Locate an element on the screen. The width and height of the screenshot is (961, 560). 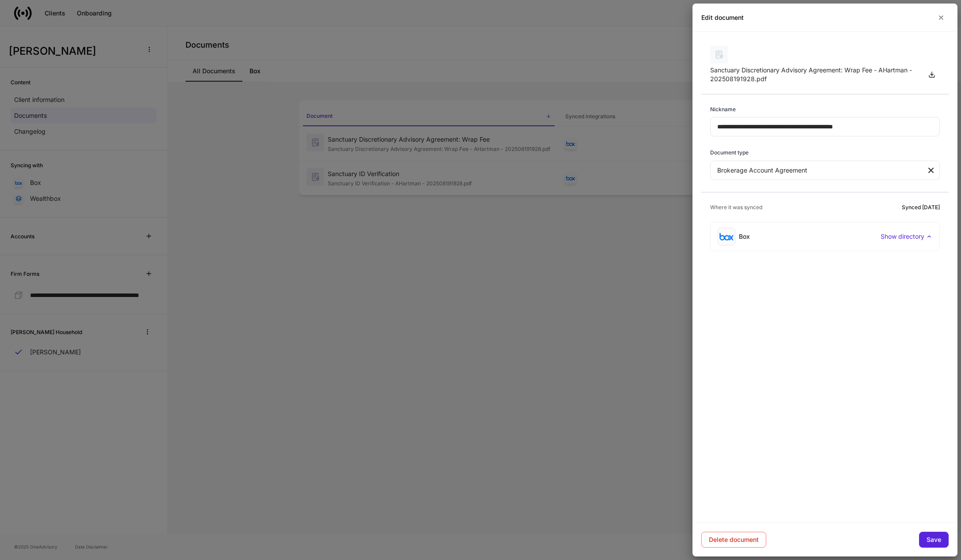
h6: Where it was synced is located at coordinates (736, 208).